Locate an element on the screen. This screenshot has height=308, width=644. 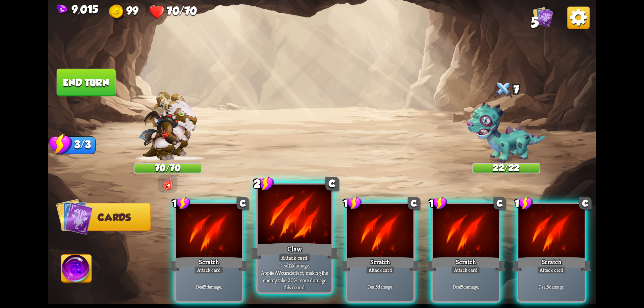
div: Health is located at coordinates (173, 12).